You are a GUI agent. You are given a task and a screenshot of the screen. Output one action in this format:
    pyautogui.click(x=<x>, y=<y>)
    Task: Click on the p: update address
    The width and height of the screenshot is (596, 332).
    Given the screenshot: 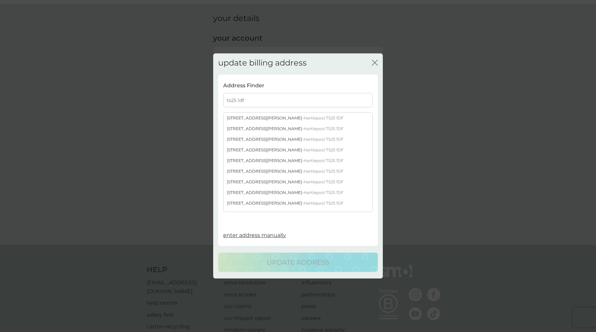 What is the action you would take?
    pyautogui.click(x=298, y=262)
    